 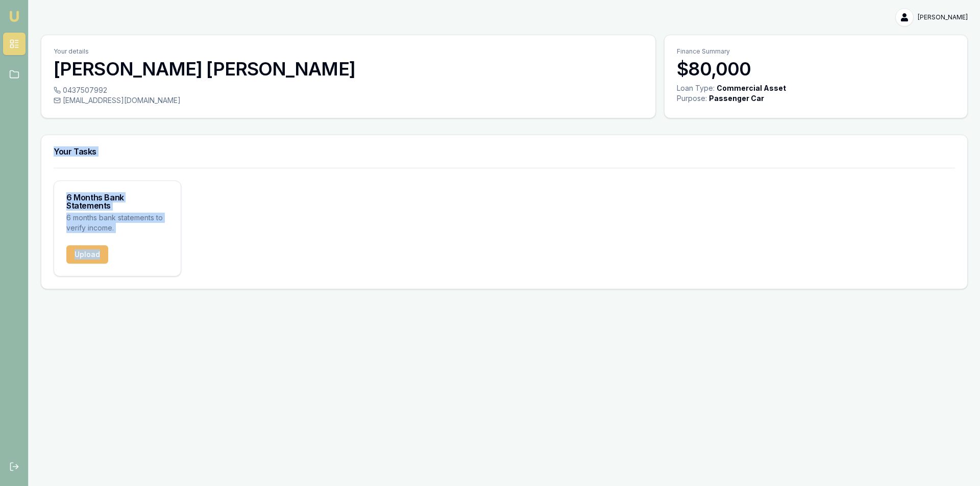 What do you see at coordinates (816, 69) in the screenshot?
I see `h3: $80,000` at bounding box center [816, 69].